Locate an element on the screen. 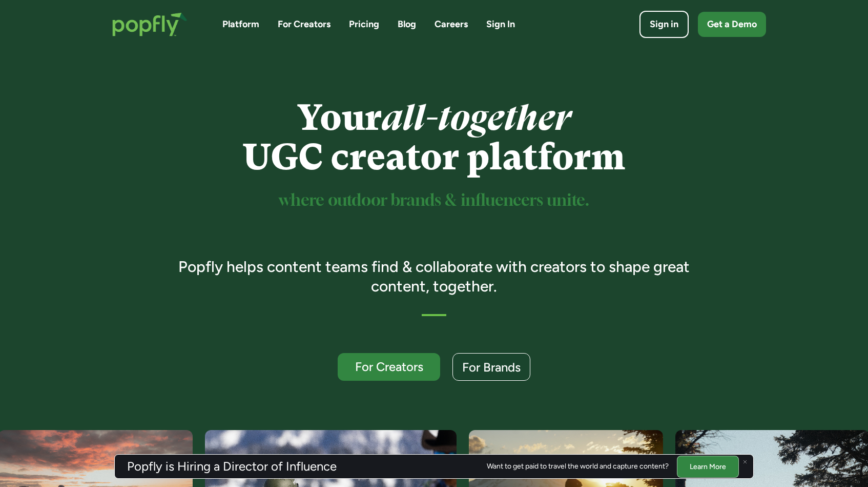  a: home is located at coordinates (149, 24).